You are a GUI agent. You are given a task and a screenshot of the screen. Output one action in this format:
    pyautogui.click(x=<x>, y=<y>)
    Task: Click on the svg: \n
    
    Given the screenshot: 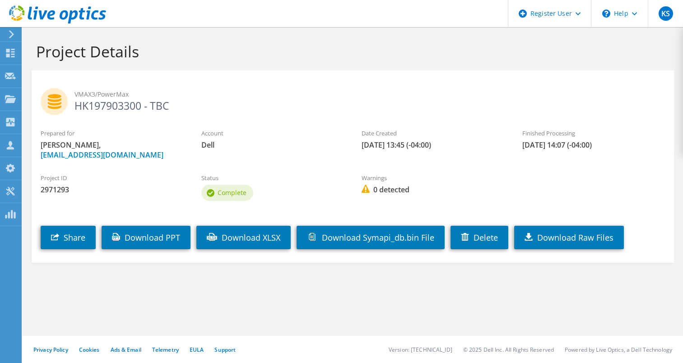 What is the action you would take?
    pyautogui.click(x=606, y=14)
    